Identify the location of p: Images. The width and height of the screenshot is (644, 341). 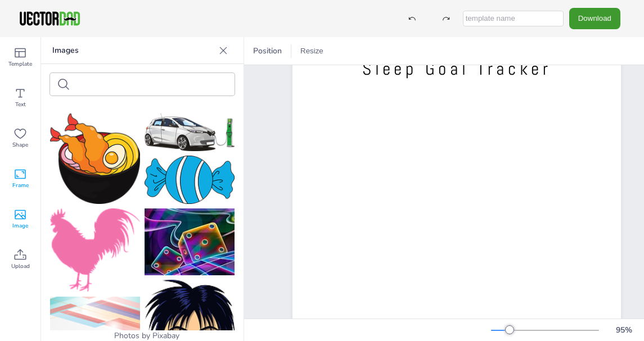
(133, 50).